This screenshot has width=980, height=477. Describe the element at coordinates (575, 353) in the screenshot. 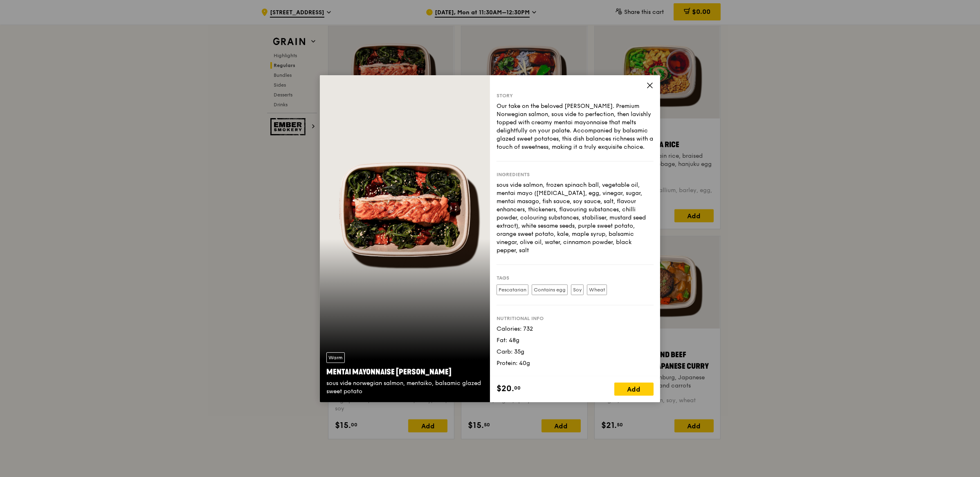

I see `div: Carb: 35g` at that location.